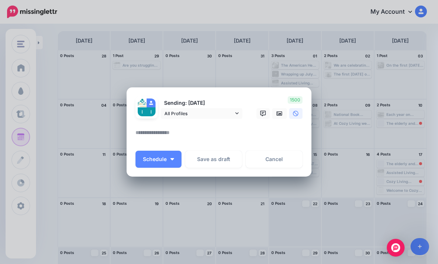 This screenshot has height=264, width=438. What do you see at coordinates (201, 113) in the screenshot?
I see `a: All Profiles` at bounding box center [201, 113].